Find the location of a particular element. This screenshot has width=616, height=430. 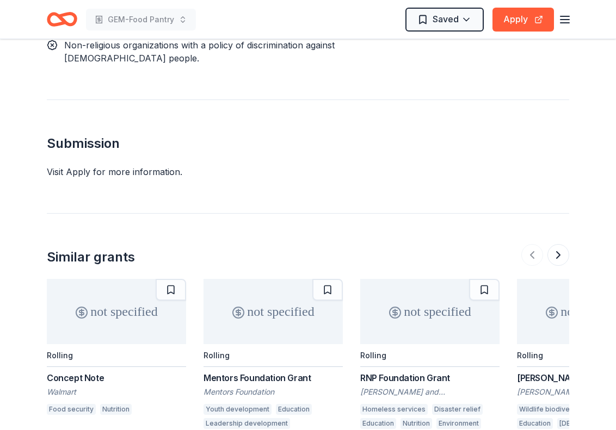

div: Youth development is located at coordinates (237, 410).